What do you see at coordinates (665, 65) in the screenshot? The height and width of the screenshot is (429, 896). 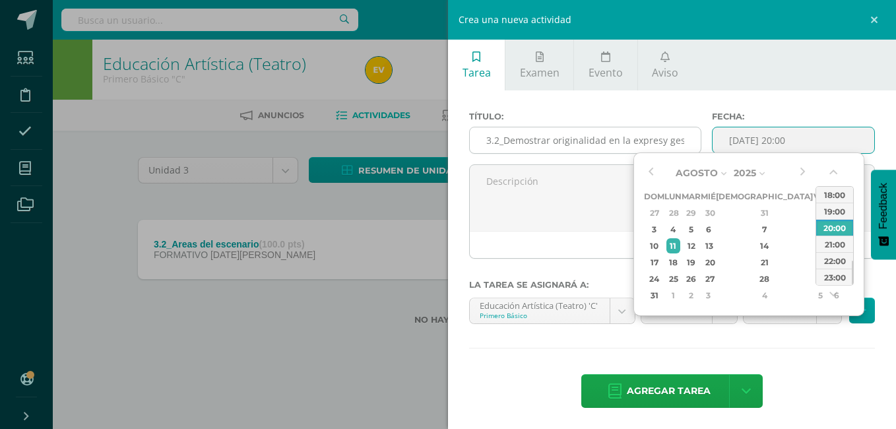 I see `a: Aviso` at bounding box center [665, 65].